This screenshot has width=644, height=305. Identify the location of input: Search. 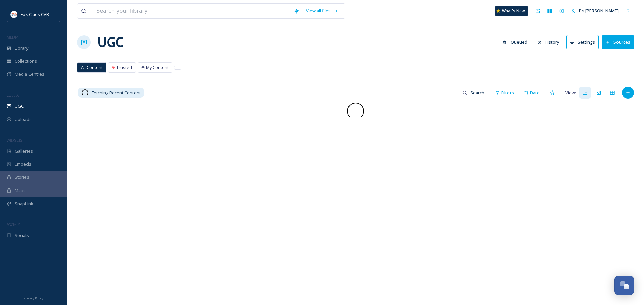
(477, 93).